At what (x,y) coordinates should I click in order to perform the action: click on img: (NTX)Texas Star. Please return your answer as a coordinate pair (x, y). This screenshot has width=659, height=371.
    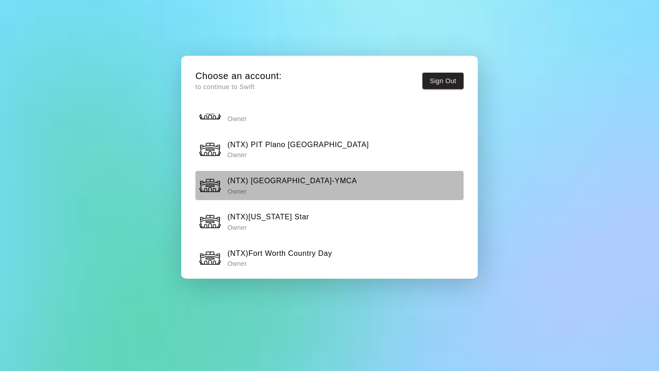
    Looking at the image, I should click on (210, 222).